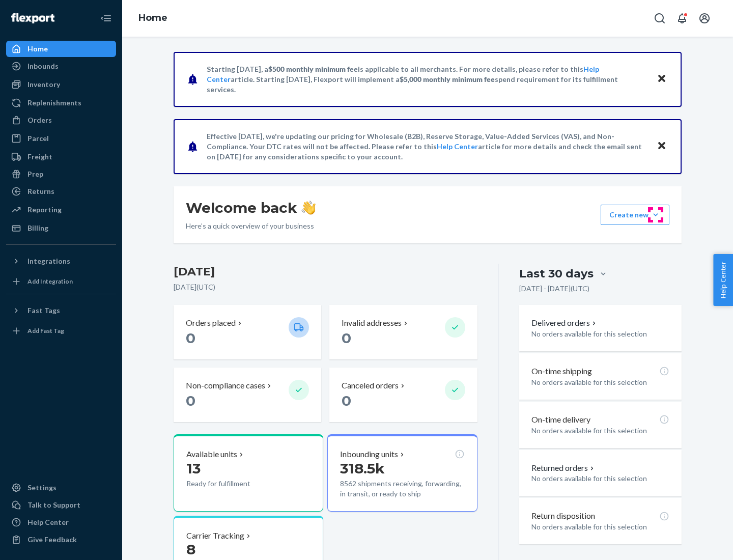 This screenshot has width=733, height=560. I want to click on div: Replenishments, so click(55, 103).